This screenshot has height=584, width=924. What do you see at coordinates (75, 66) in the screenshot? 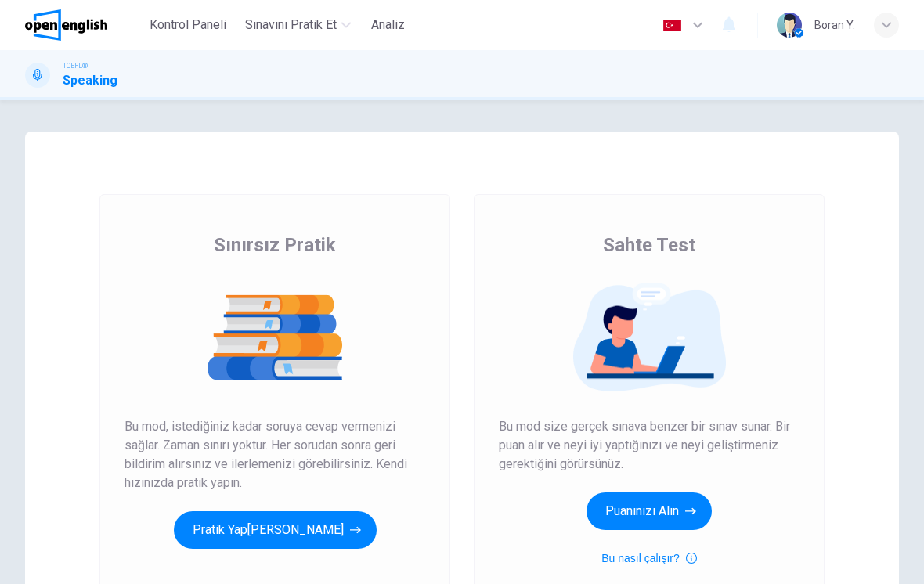
I see `span: TOEFL®` at bounding box center [75, 66].